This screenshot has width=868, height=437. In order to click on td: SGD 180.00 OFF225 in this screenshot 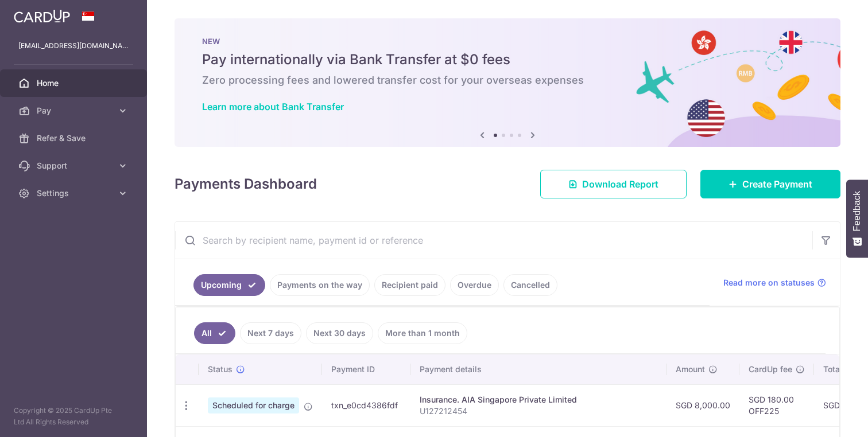, I will do `click(777, 405)`.